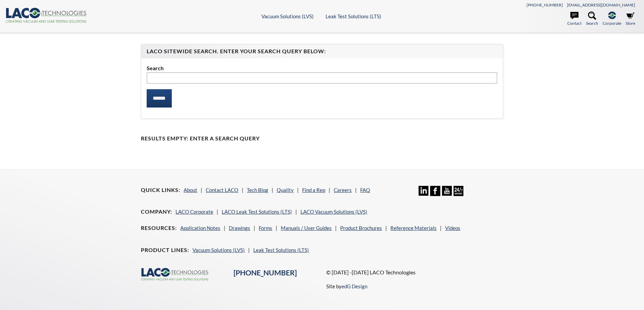 This screenshot has width=644, height=310. What do you see at coordinates (239, 228) in the screenshot?
I see `a: Drawings` at bounding box center [239, 228].